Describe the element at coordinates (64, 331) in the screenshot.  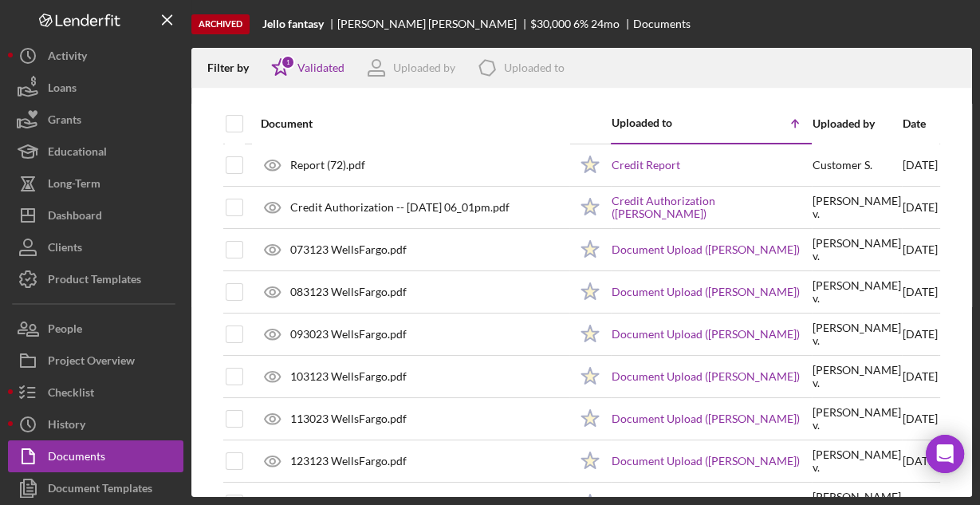
I see `div: People` at that location.